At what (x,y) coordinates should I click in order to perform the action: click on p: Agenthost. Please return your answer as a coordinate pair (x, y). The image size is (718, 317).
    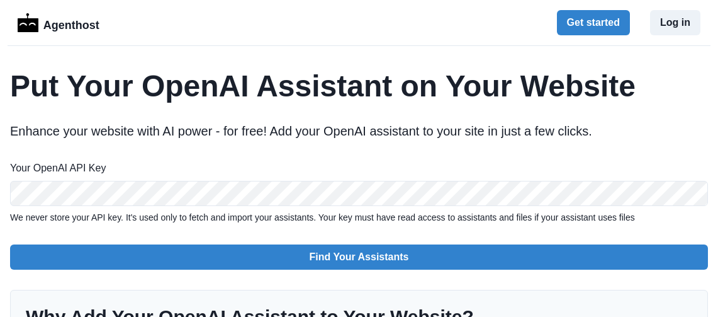
    Looking at the image, I should click on (71, 23).